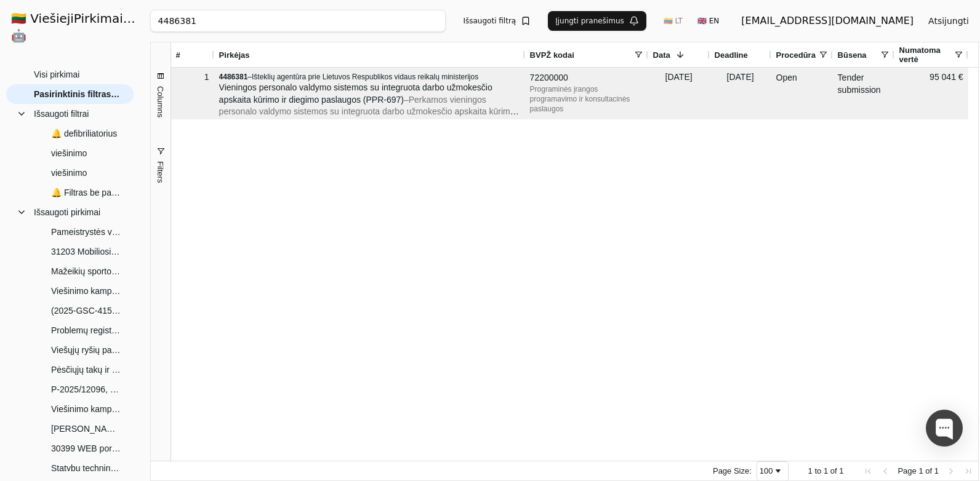 Image resolution: width=980 pixels, height=481 pixels. Describe the element at coordinates (61, 114) in the screenshot. I see `span: Išsaugoti filtrai` at that location.